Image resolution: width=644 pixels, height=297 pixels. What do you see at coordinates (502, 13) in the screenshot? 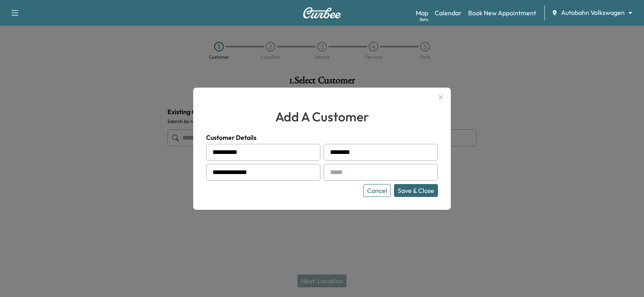
I see `a: Book New Appointment` at bounding box center [502, 13].